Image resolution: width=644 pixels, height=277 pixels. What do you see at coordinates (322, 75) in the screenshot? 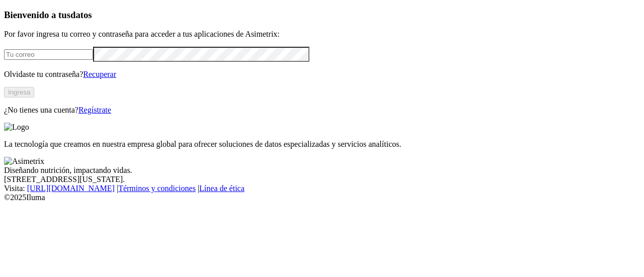
I see `p: Olvidaste tu contraseña?` at bounding box center [322, 75].